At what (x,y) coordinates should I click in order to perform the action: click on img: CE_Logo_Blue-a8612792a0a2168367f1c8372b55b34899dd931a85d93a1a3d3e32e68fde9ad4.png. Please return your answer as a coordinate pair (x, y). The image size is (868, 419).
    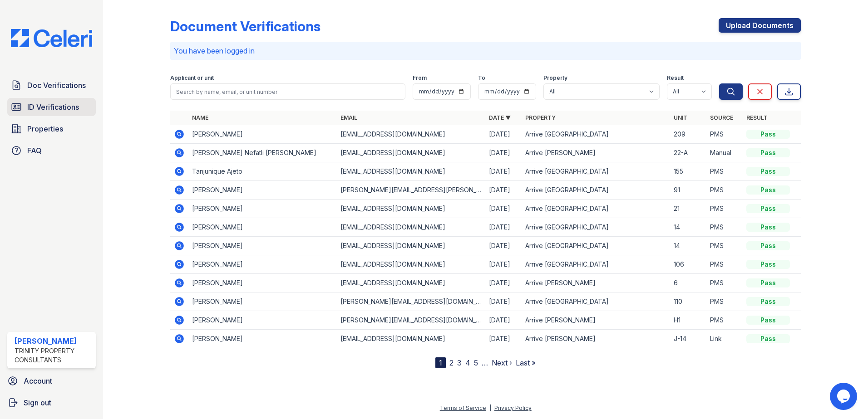
    Looking at the image, I should click on (51, 38).